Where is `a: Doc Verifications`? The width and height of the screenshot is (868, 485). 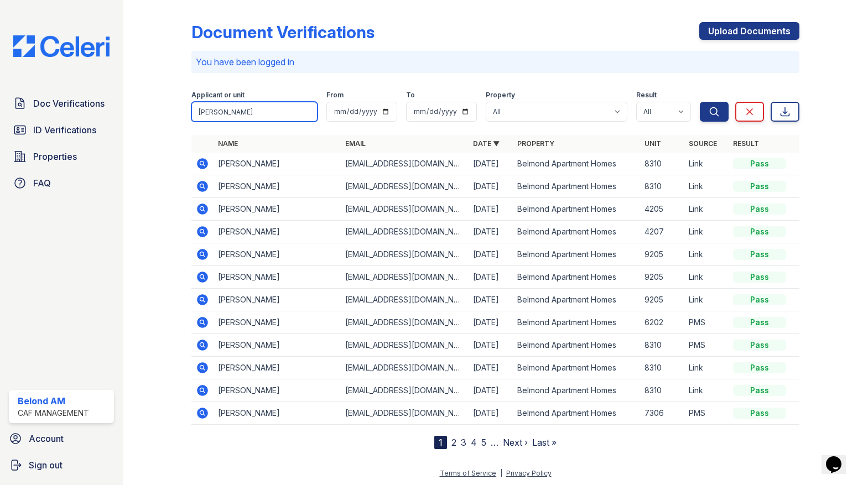 a: Doc Verifications is located at coordinates (61, 103).